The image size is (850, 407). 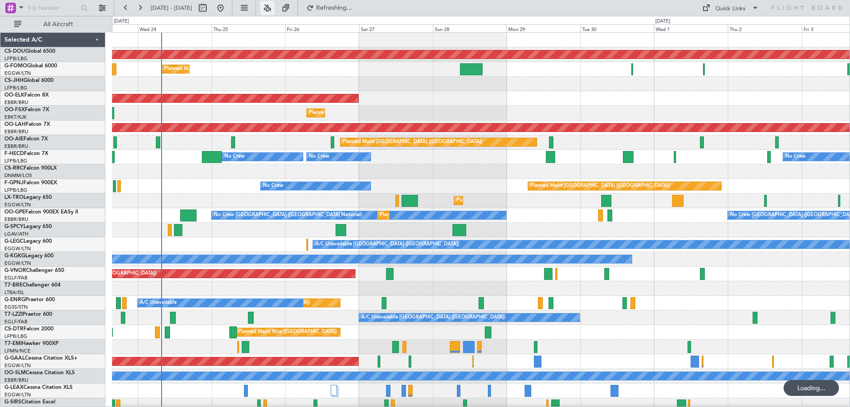 I want to click on a: F-GPNJFalcon 900EX, so click(x=31, y=183).